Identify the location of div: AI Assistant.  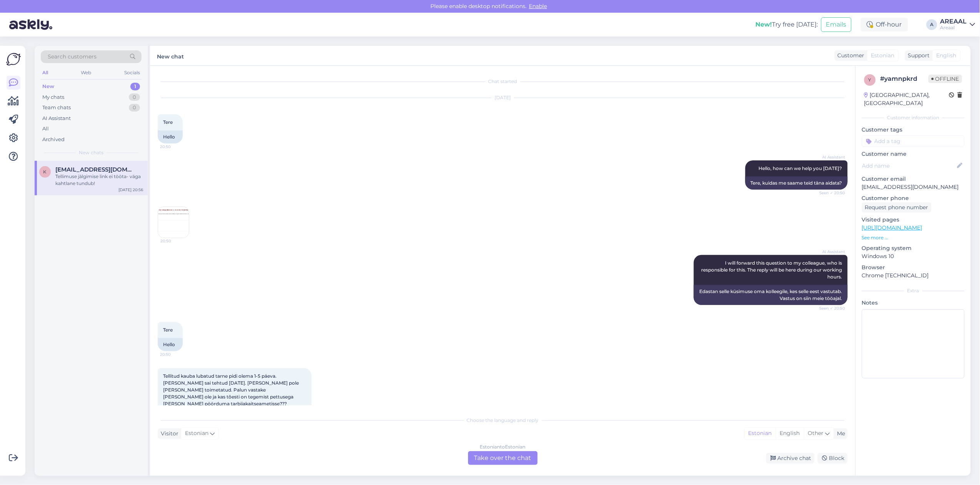
(56, 118).